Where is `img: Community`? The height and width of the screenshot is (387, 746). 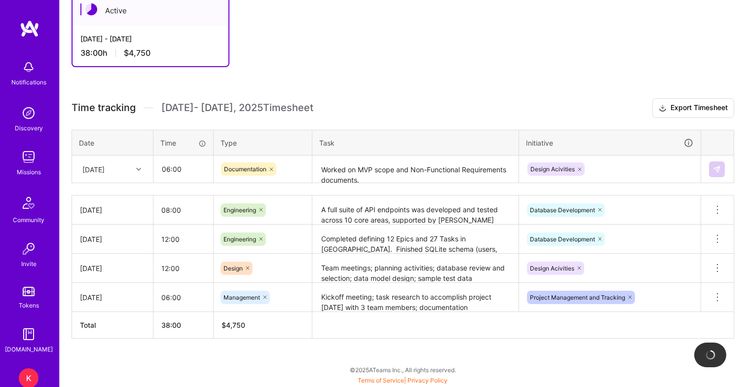 img: Community is located at coordinates (29, 203).